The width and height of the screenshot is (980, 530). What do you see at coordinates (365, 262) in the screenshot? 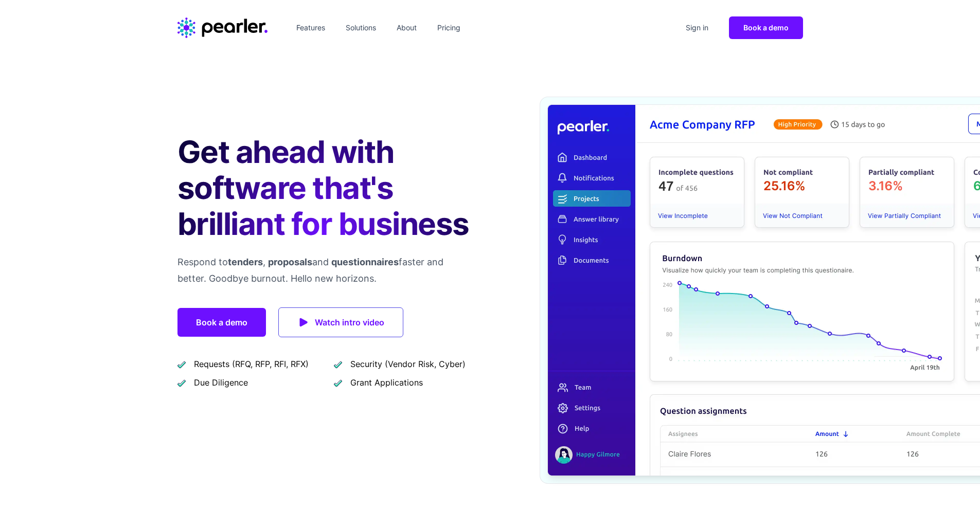
I see `span: questionnaires` at bounding box center [365, 262].